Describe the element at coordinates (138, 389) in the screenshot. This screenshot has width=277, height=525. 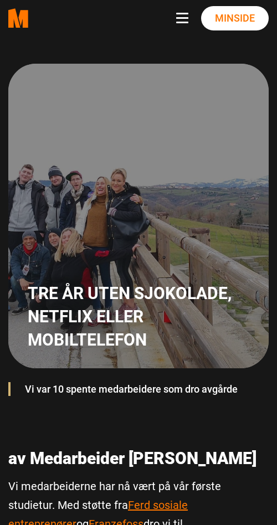
I see `blockquote: Vi var 10 spente medarbeidere som dro avgårde` at that location.